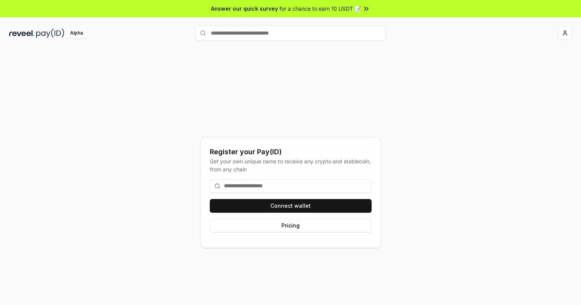  What do you see at coordinates (320, 8) in the screenshot?
I see `span: for a chance to earn 10 USDT 📝` at bounding box center [320, 8].